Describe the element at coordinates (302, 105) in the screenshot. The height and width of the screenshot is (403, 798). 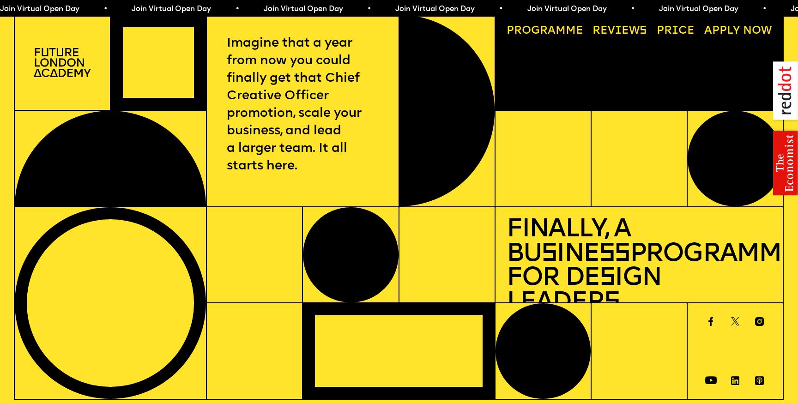
I see `p: Imagine that a year from now you could finally get that Chief Creative Officer promotion, scale y...` at that location.